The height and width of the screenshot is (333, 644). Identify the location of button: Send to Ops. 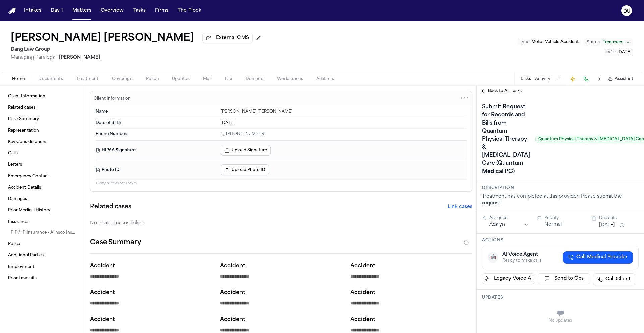
(564, 278).